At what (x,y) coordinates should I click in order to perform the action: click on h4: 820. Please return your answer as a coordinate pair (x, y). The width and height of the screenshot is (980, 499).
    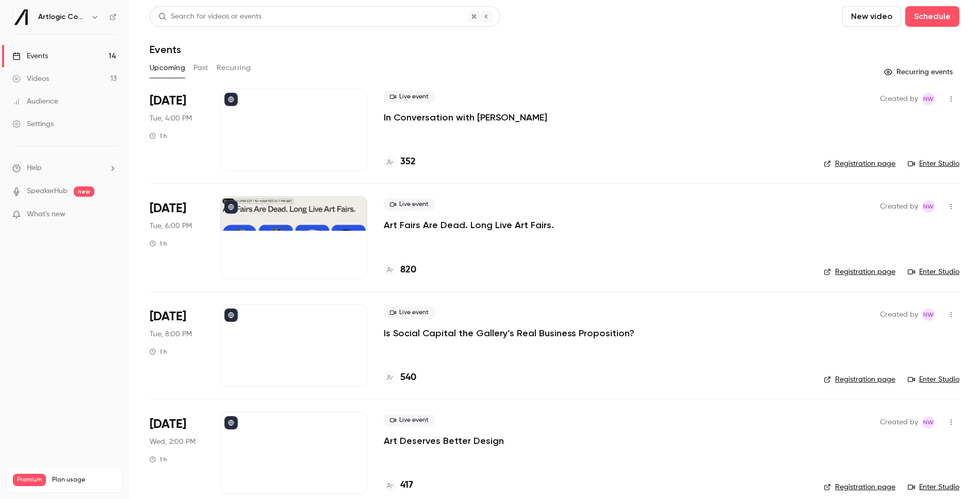
    Looking at the image, I should click on (408, 270).